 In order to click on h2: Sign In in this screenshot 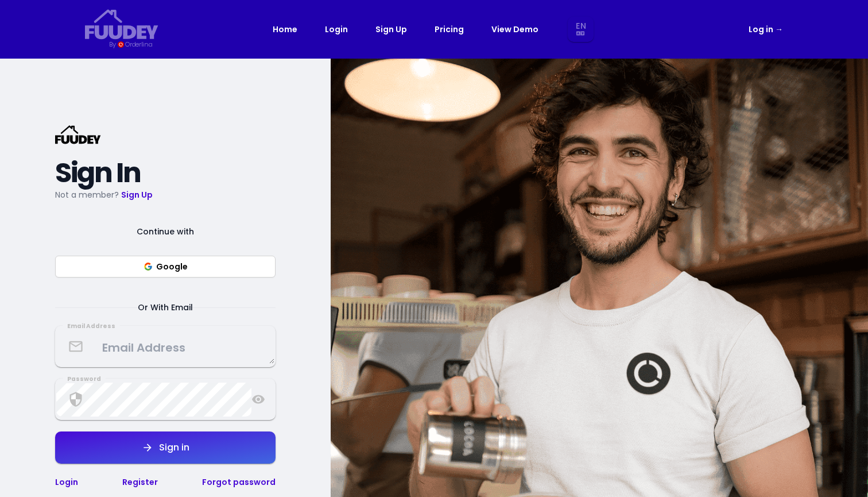, I will do `click(165, 173)`.